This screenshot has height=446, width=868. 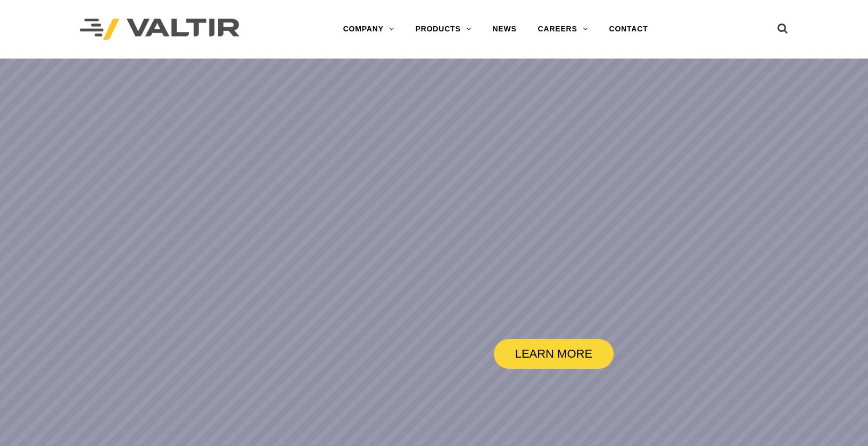 What do you see at coordinates (504, 29) in the screenshot?
I see `a: NEWS` at bounding box center [504, 29].